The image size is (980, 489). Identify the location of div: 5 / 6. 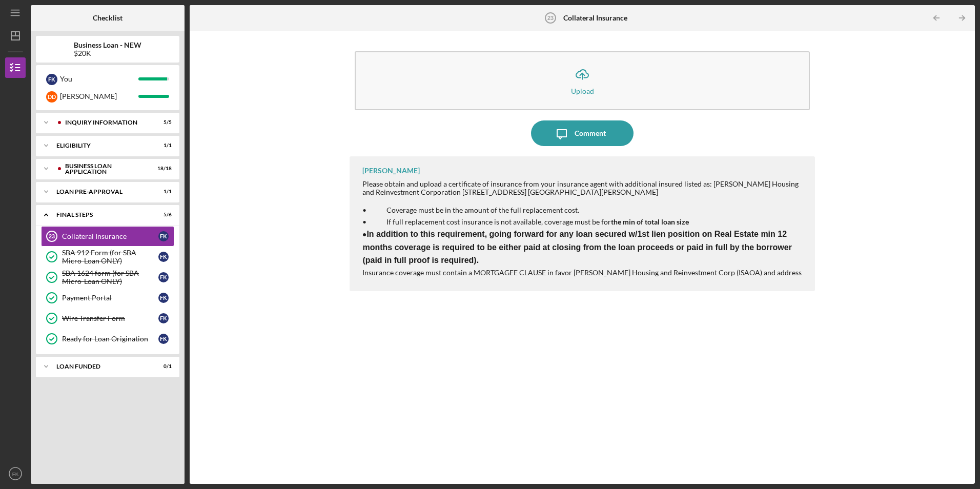
(163, 215).